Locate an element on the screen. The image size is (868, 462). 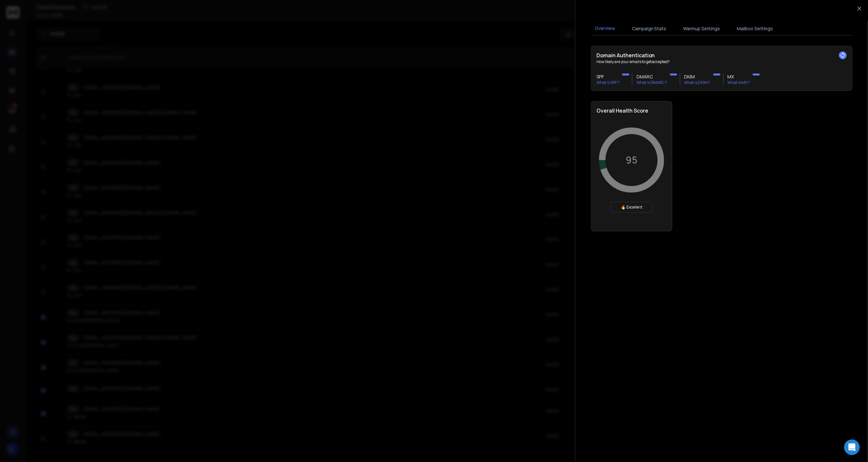
h3: DKIM is located at coordinates (697, 77).